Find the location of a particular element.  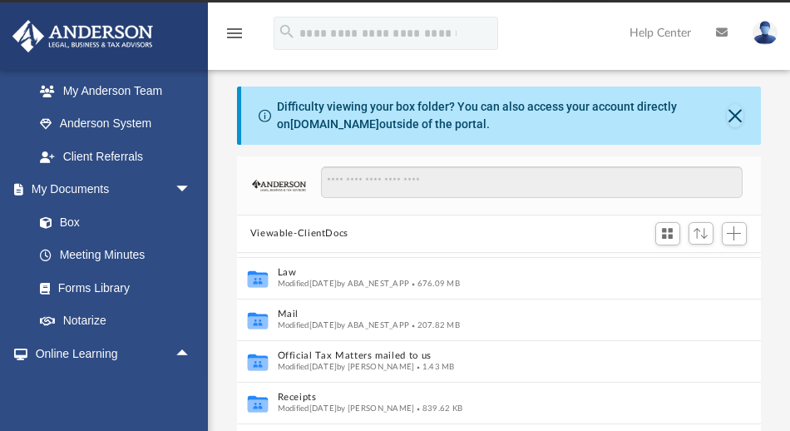

a: My Documentsarrow_drop_down is located at coordinates (110, 190).